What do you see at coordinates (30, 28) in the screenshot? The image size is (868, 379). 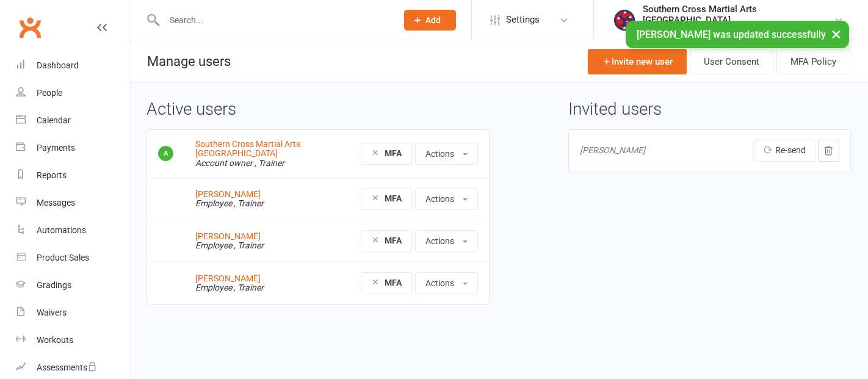 I see `a: Clubworx` at bounding box center [30, 28].